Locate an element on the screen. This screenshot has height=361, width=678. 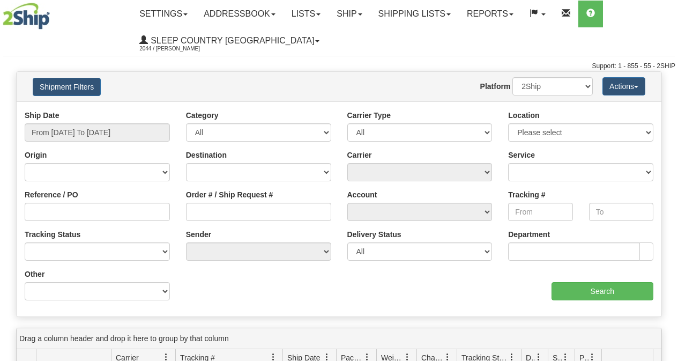
div: Support: 1 - 855 - 55 - 2SHIP is located at coordinates (339, 66).